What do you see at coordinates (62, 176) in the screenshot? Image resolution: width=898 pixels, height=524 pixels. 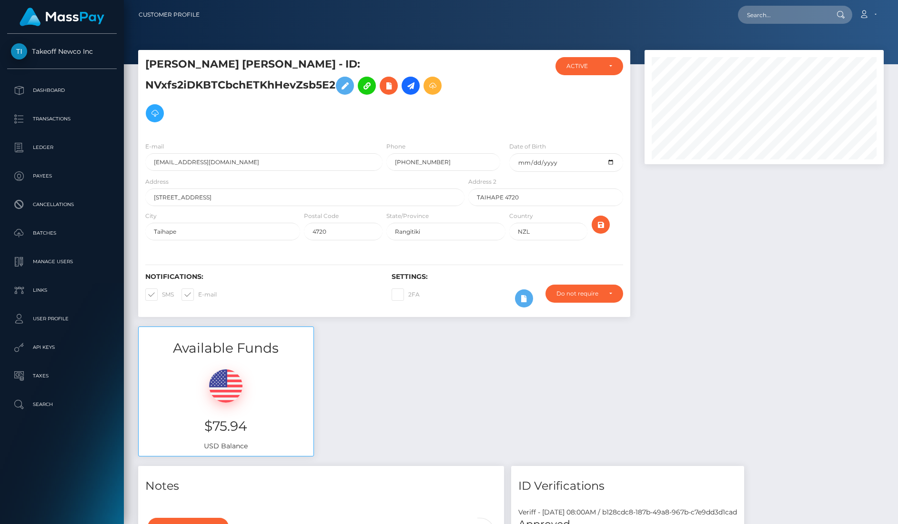 I see `p: Payees` at bounding box center [62, 176].